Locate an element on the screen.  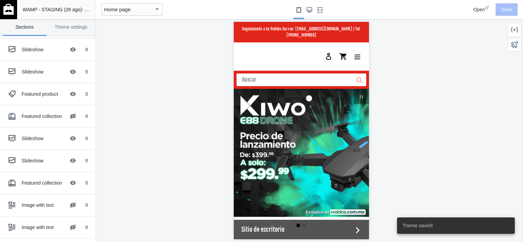
a: Sections is located at coordinates (25, 27).